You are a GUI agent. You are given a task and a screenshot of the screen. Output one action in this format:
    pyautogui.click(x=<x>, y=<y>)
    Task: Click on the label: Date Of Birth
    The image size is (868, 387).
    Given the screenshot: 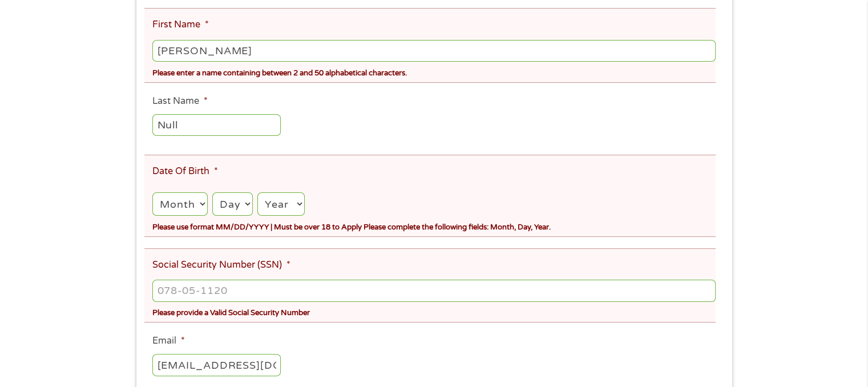 What is the action you would take?
    pyautogui.click(x=185, y=171)
    